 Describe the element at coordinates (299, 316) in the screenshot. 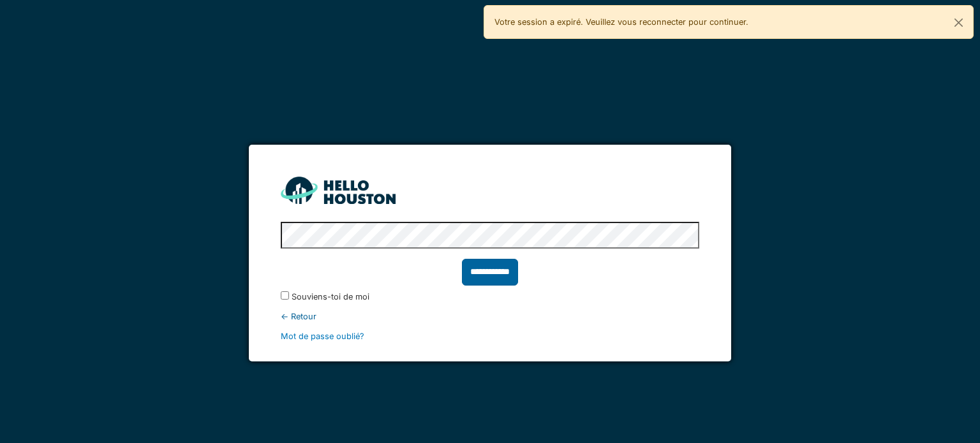

I see `font: ← Retour` at that location.